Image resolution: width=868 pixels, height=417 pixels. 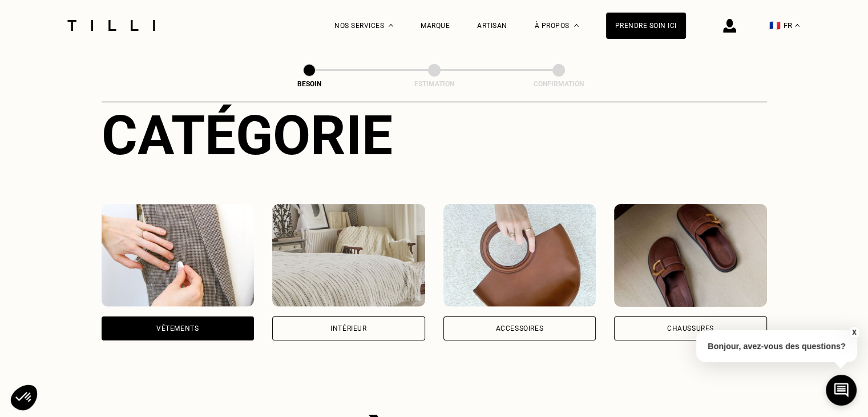 I want to click on div: Besoin, so click(x=309, y=84).